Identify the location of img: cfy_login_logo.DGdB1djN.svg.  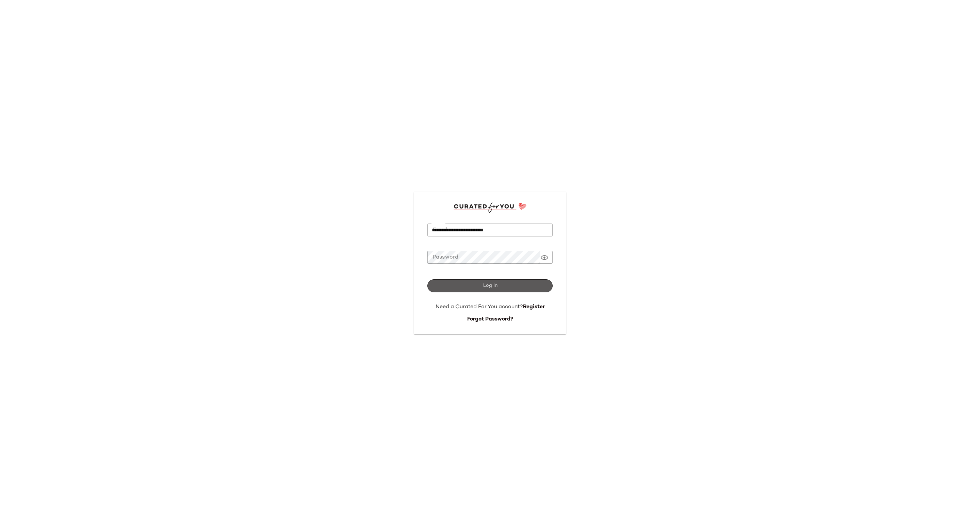
(490, 208).